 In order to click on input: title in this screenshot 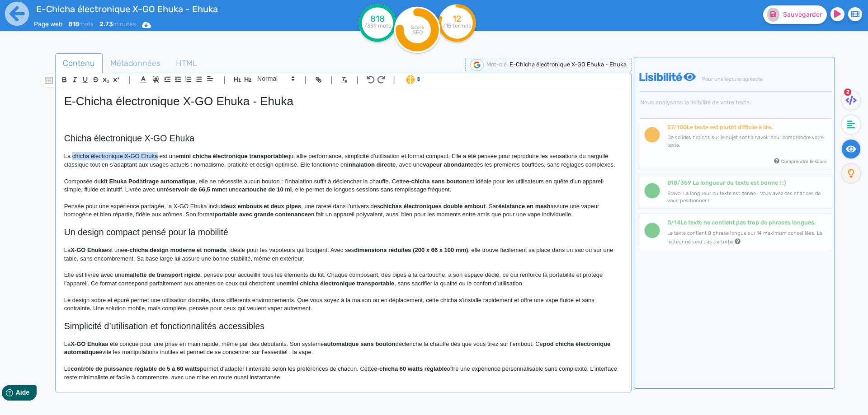, I will do `click(164, 9)`.